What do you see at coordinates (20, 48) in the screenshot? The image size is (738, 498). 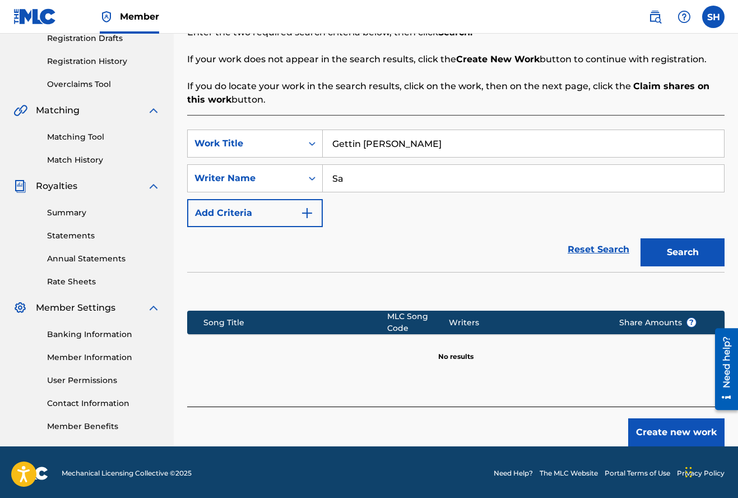 I see `div: Open Resource Center` at bounding box center [20, 48].